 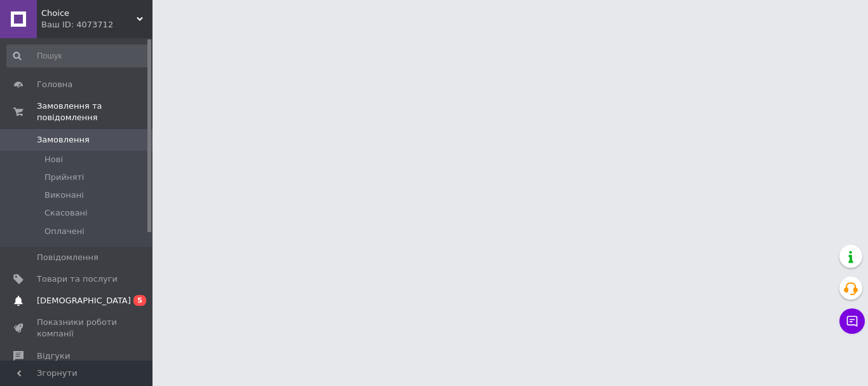 I want to click on span: 5, so click(x=140, y=300).